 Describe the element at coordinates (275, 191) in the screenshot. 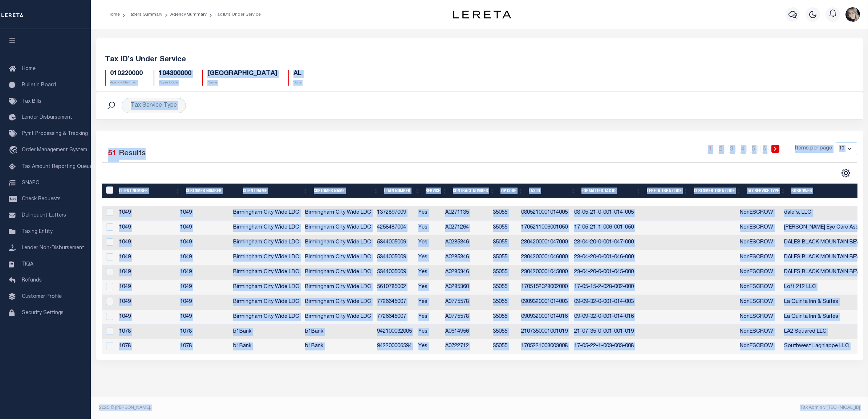

I see `th: Client Name: activate to sort column ascending` at that location.